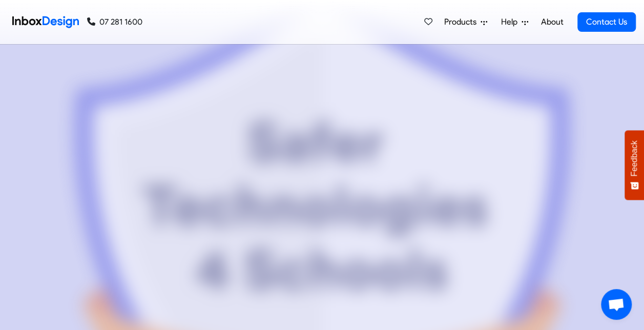 The height and width of the screenshot is (330, 644). Describe the element at coordinates (115, 22) in the screenshot. I see `a: 07 281 1600` at that location.